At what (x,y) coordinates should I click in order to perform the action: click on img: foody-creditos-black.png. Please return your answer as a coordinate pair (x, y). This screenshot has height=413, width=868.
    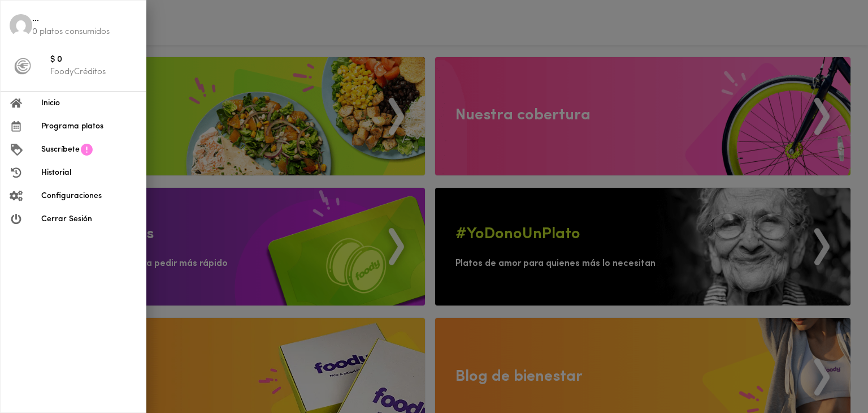
    Looking at the image, I should click on (23, 66).